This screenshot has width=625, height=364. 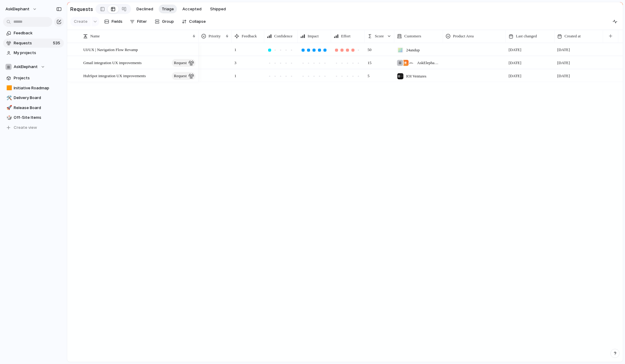 I want to click on span: Created at, so click(x=573, y=36).